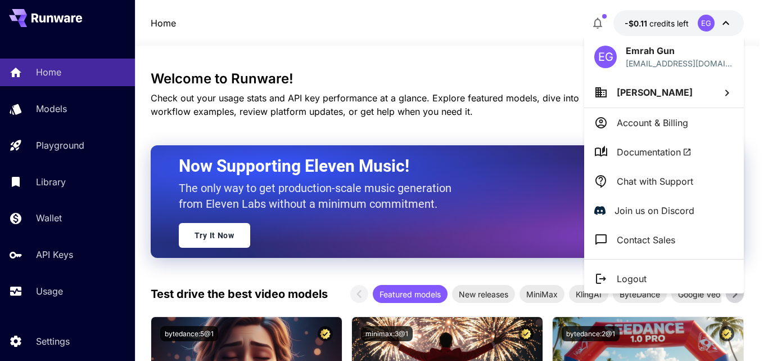 The width and height of the screenshot is (768, 361). Describe the element at coordinates (655, 181) in the screenshot. I see `p: Chat with Support` at that location.